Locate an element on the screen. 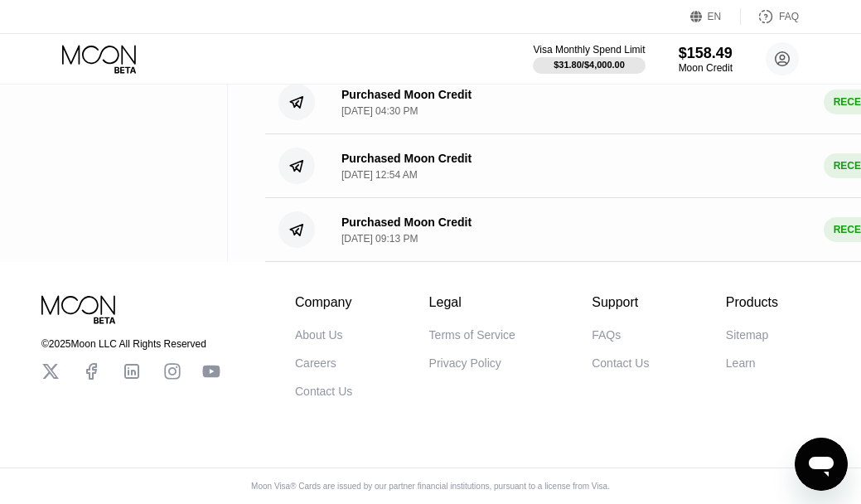 The image size is (861, 504). div: Privacy Policy is located at coordinates (465, 363).